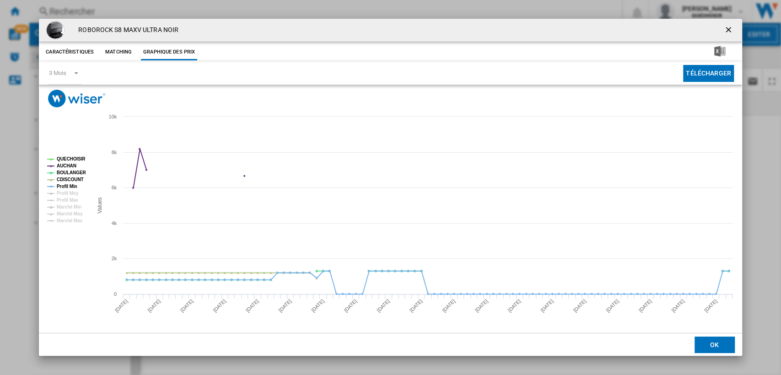 The image size is (781, 375). What do you see at coordinates (114, 223) in the screenshot?
I see `tspan: 4k` at bounding box center [114, 223].